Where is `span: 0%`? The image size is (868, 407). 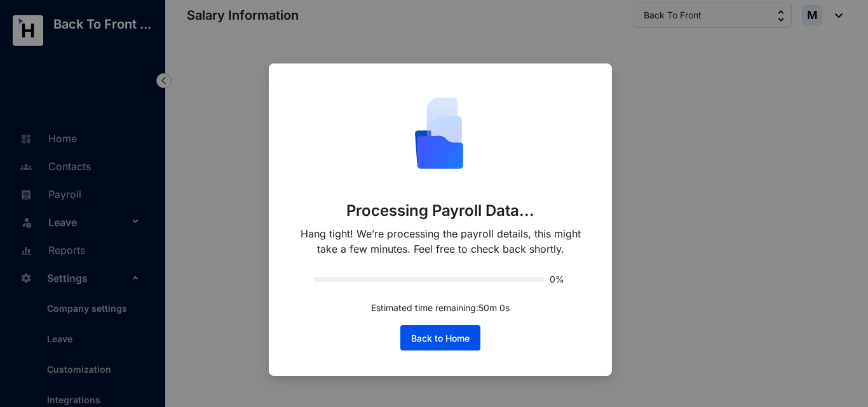 span: 0% is located at coordinates (559, 279).